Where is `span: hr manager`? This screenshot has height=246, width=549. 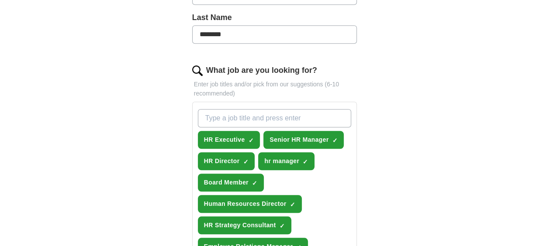 span: hr manager is located at coordinates (282, 161).